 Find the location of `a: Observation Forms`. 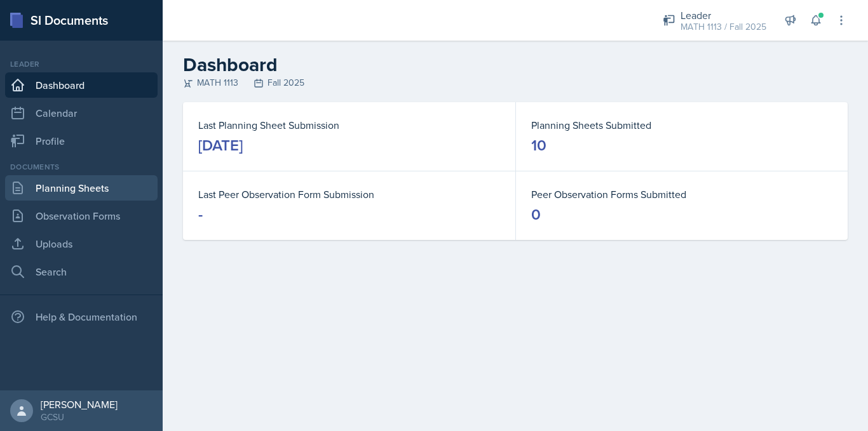

a: Observation Forms is located at coordinates (81, 216).